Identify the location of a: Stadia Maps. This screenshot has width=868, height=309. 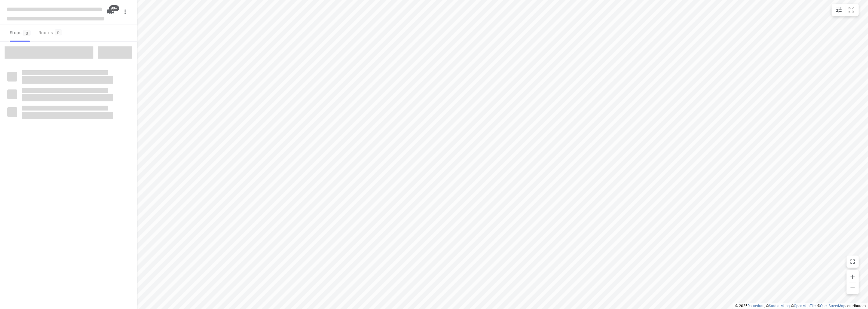
(780, 306).